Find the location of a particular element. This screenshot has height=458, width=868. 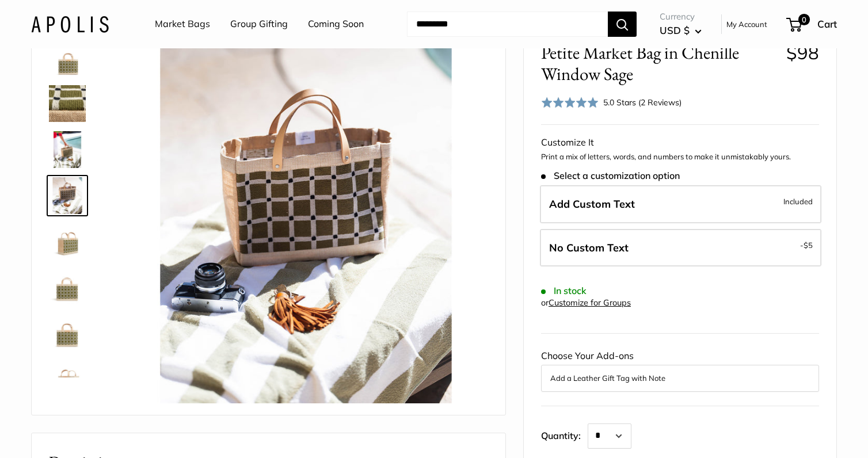

p: Print a mix of letters, words, and numbers to make it unmistakably yours. is located at coordinates (680, 157).